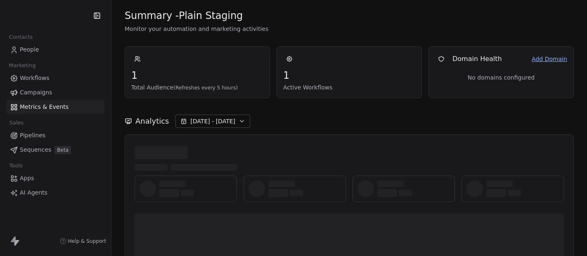 Image resolution: width=587 pixels, height=256 pixels. I want to click on span: Analytics, so click(152, 121).